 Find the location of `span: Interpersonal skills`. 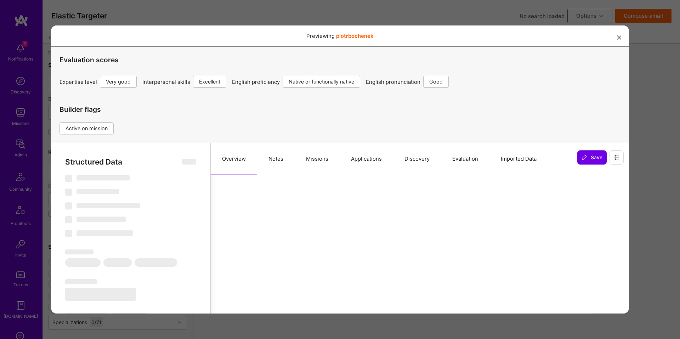

span: Interpersonal skills is located at coordinates (166, 81).